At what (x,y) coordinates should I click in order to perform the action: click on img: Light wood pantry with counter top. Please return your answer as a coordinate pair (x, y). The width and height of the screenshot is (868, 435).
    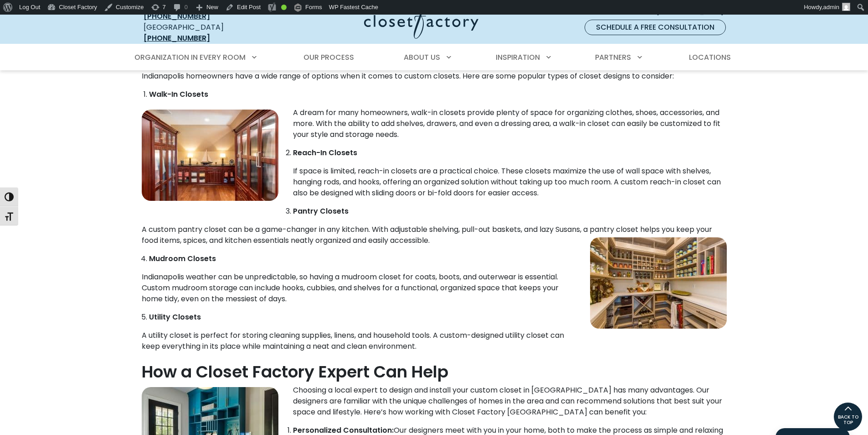
    Looking at the image, I should click on (658, 283).